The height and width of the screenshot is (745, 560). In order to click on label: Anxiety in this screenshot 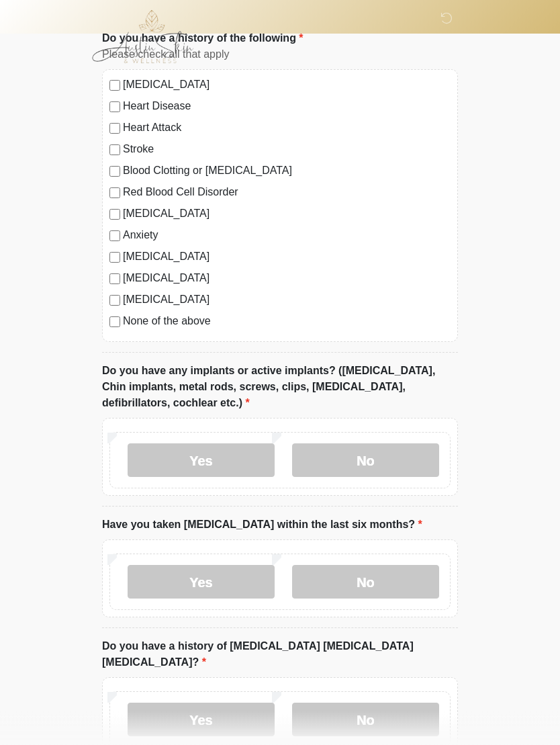, I will do `click(287, 236)`.